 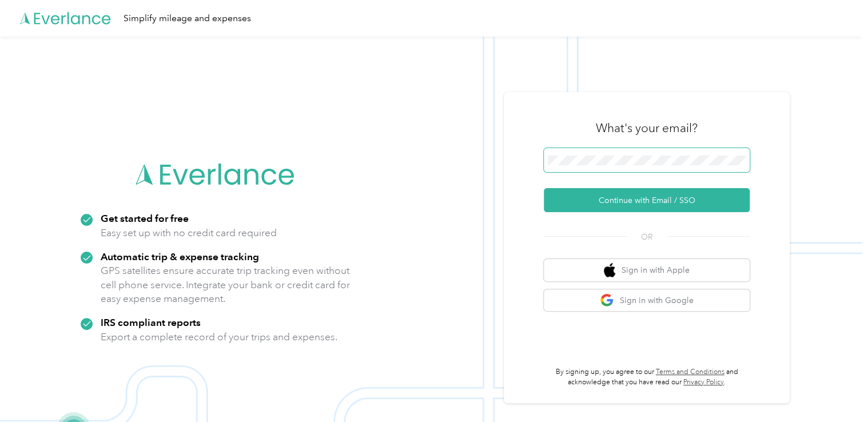 I want to click on img: google logo, so click(x=606, y=300).